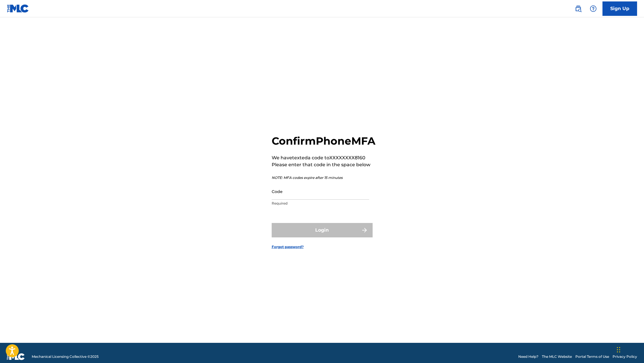 The width and height of the screenshot is (644, 363). Describe the element at coordinates (578, 8) in the screenshot. I see `img: search` at that location.